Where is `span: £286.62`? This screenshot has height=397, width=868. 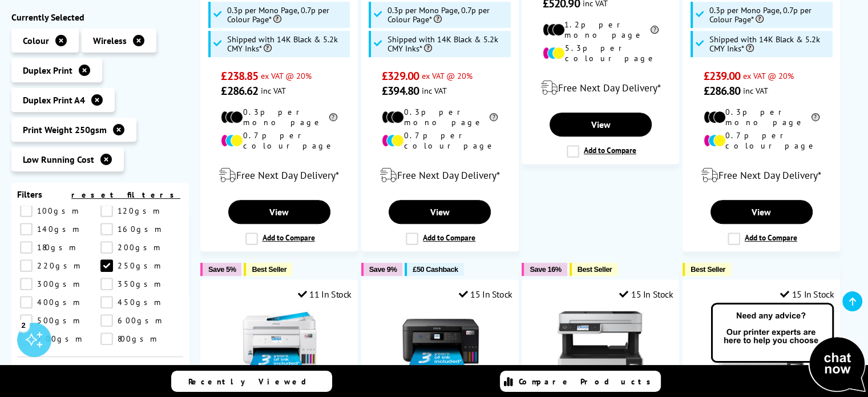
span: £286.62 is located at coordinates (239, 91).